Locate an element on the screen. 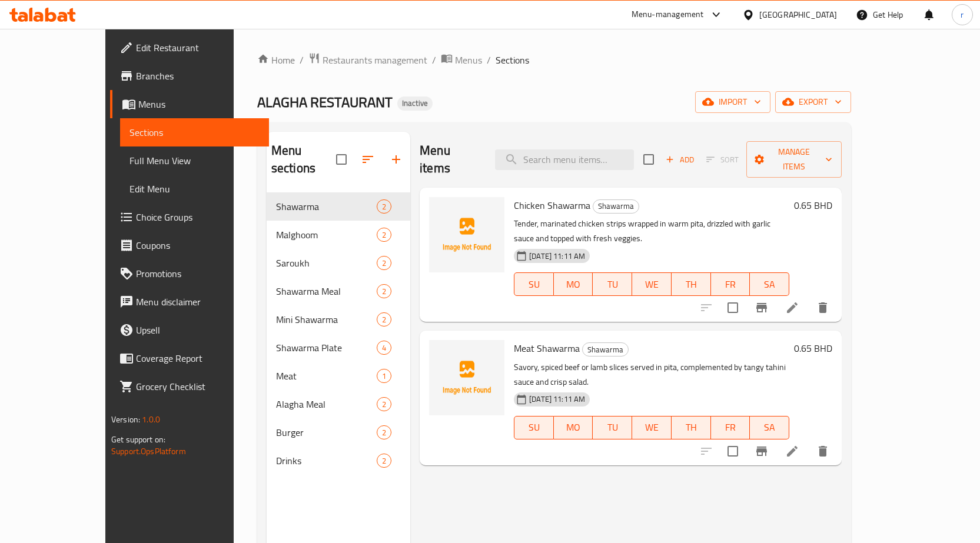 This screenshot has height=543, width=980. span: import is located at coordinates (733, 101).